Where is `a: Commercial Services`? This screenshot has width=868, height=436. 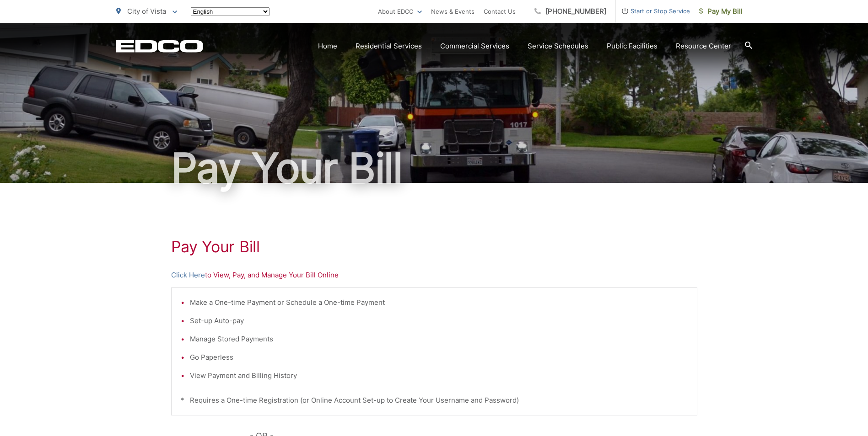
a: Commercial Services is located at coordinates (475, 46).